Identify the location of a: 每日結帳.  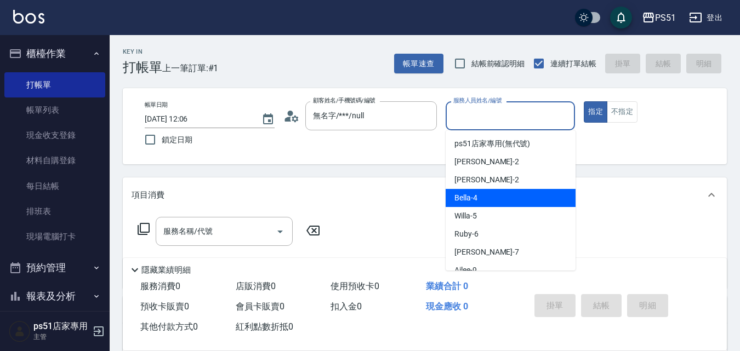
(55, 186).